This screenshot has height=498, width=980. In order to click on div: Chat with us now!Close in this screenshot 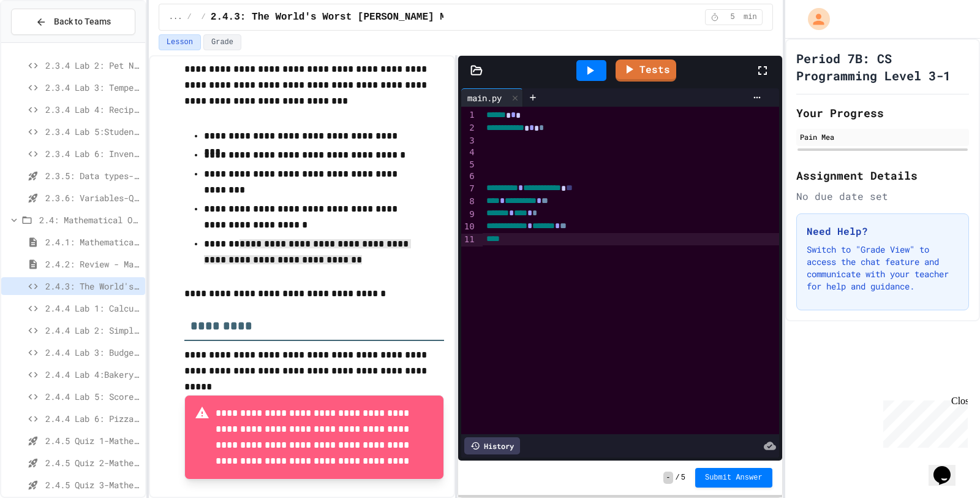, I will do `click(45, 41)`.